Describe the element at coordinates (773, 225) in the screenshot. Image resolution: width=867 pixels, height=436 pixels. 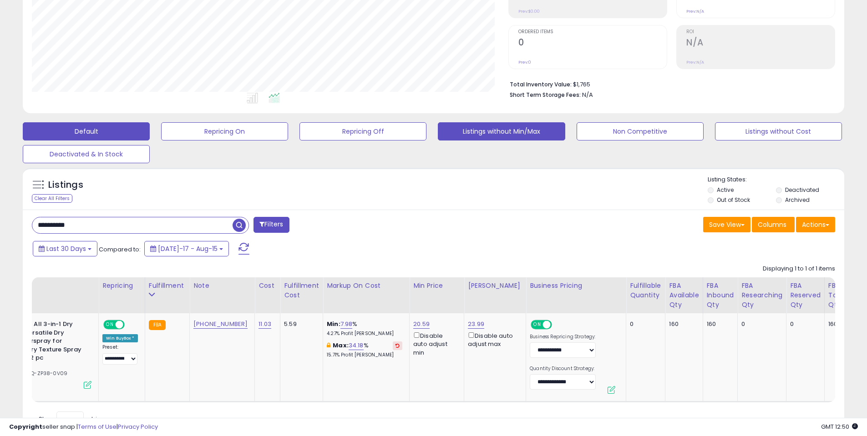
I see `button: Columns` at that location.